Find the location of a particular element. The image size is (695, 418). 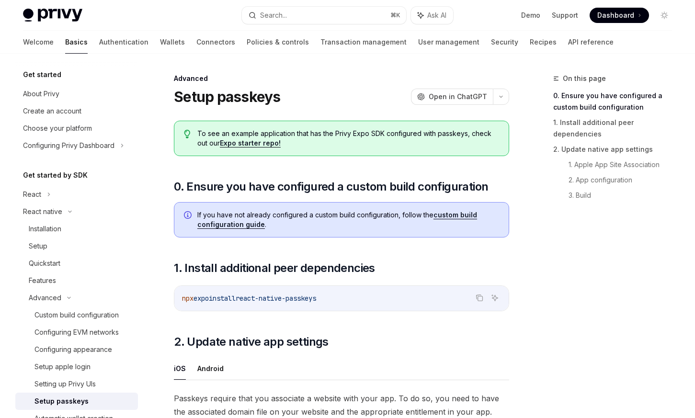

a: About Privy is located at coordinates (77, 94).